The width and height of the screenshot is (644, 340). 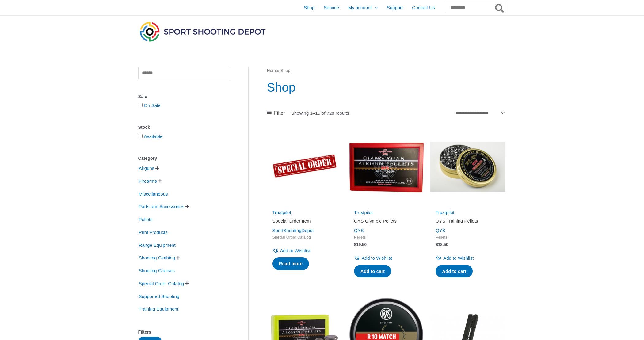 What do you see at coordinates (387, 87) in the screenshot?
I see `h1: Shop` at bounding box center [387, 87].